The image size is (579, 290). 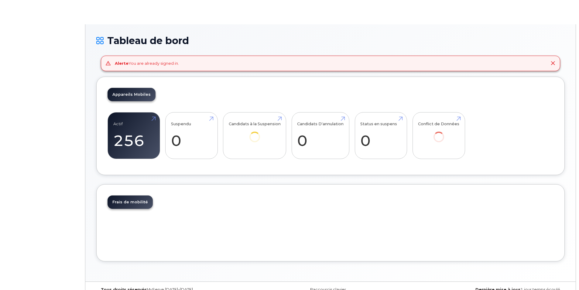 I want to click on a: Actif 256, so click(x=134, y=135).